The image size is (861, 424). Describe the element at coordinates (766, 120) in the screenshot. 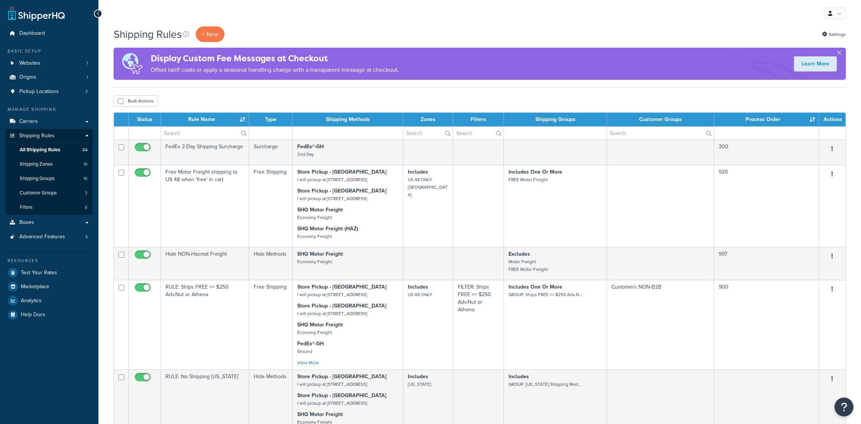

I see `th: Process Order : activate to sort column ascending` at that location.